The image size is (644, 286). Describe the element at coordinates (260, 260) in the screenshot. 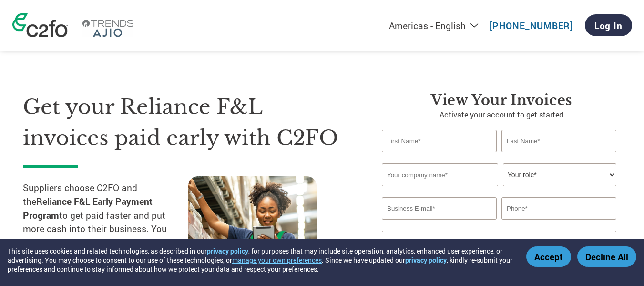

I see `div: This site uses cookies and related technologies, as described in our , for purposes that may incl...` at that location.